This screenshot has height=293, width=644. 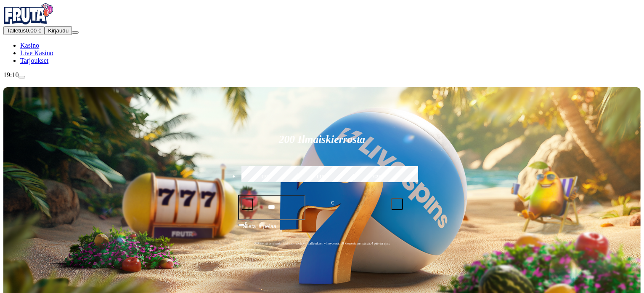 What do you see at coordinates (34, 30) in the screenshot?
I see `span: 0.00 €` at bounding box center [34, 30].